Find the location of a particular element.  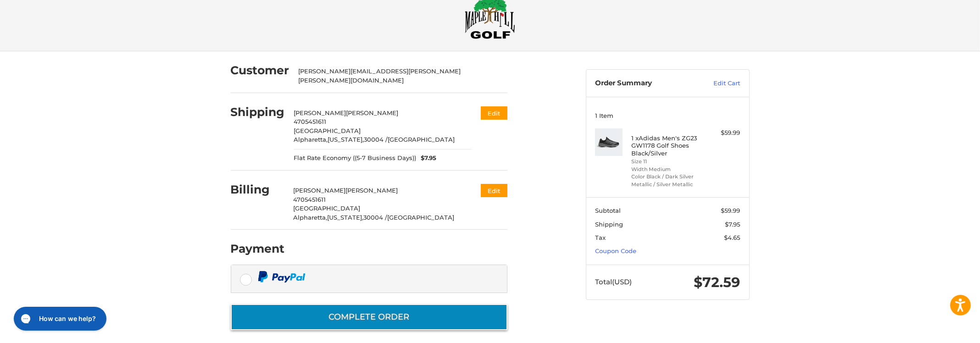

li: Width Medium is located at coordinates (666, 169).